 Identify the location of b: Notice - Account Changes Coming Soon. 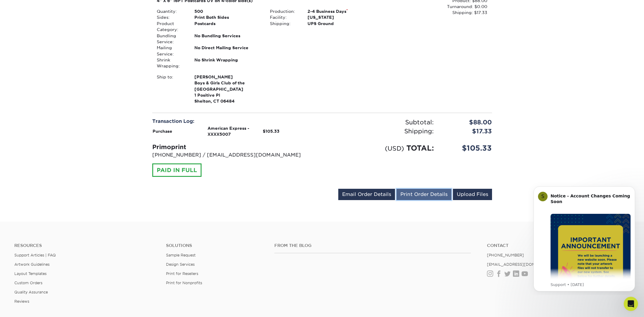
(66, 18).